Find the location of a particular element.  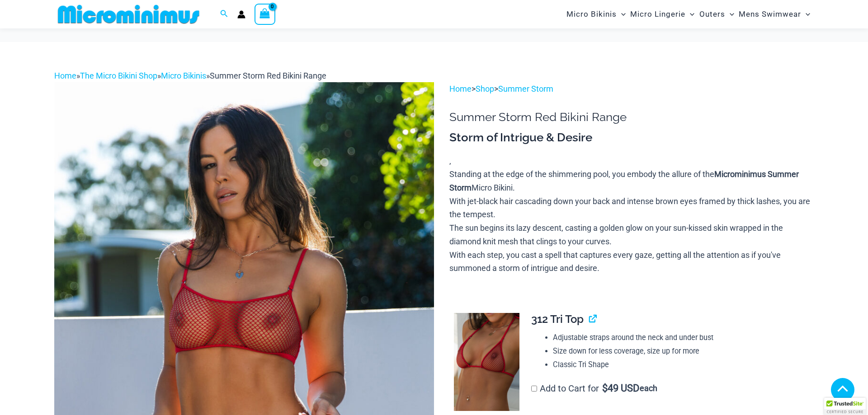

h3: Storm of Intrigue & Desire is located at coordinates (631, 138).